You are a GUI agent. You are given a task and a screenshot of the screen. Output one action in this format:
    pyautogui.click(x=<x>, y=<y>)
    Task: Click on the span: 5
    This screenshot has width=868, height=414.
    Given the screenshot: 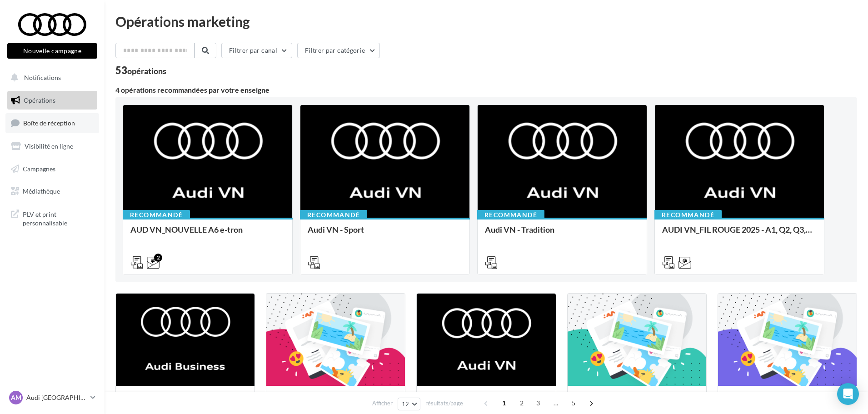 What is the action you would take?
    pyautogui.click(x=573, y=403)
    